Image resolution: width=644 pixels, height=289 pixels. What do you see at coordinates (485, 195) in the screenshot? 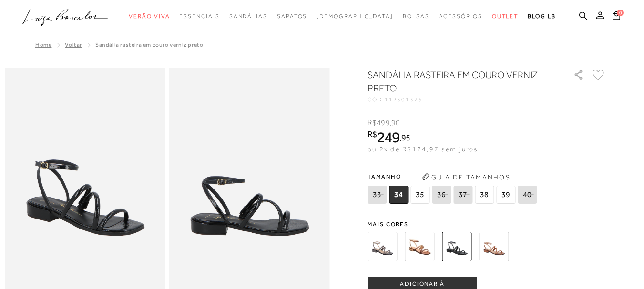
I see `span: 38` at bounding box center [485, 195].